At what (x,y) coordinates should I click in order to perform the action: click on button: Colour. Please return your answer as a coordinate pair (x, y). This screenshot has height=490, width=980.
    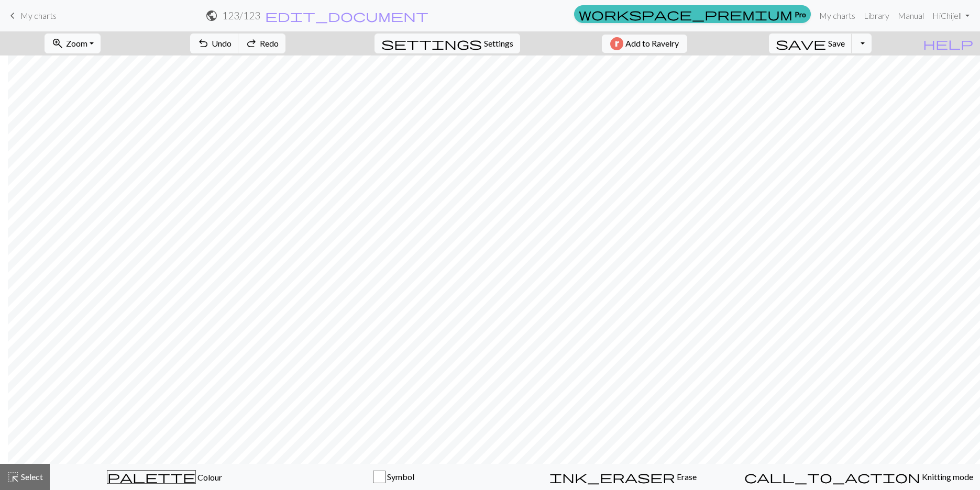
    Looking at the image, I should click on (165, 477).